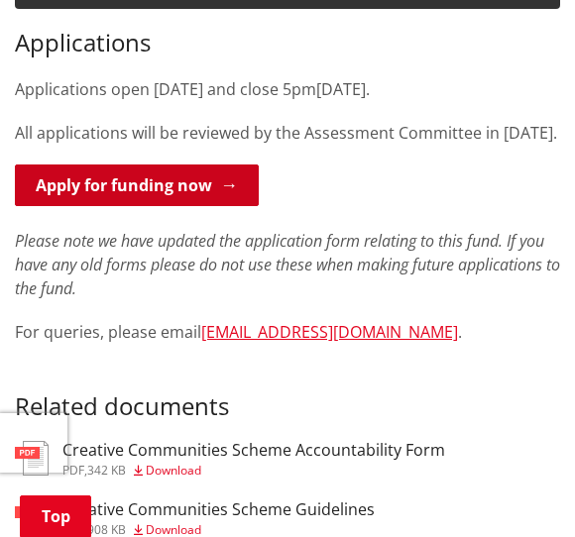  I want to click on h3: Applications, so click(287, 43).